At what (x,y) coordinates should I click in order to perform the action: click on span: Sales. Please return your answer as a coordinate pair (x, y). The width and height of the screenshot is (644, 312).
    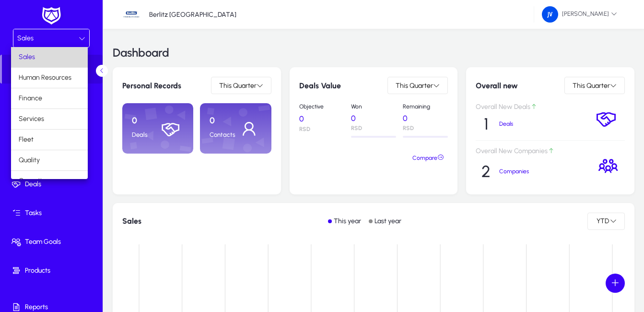
    Looking at the image, I should click on (27, 57).